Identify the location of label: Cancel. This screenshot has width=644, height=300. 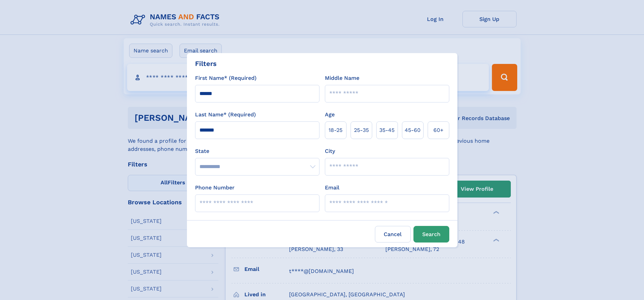
(393, 234).